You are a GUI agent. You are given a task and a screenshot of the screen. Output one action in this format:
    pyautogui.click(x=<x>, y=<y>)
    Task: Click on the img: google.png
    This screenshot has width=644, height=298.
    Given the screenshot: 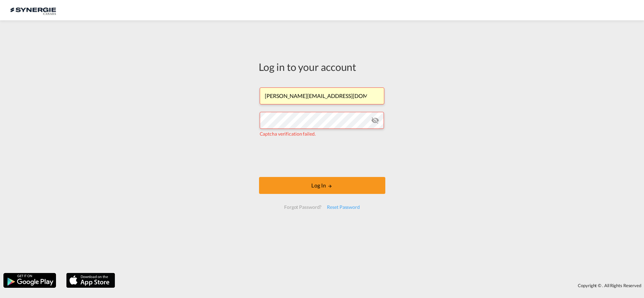 What is the action you would take?
    pyautogui.click(x=29, y=280)
    